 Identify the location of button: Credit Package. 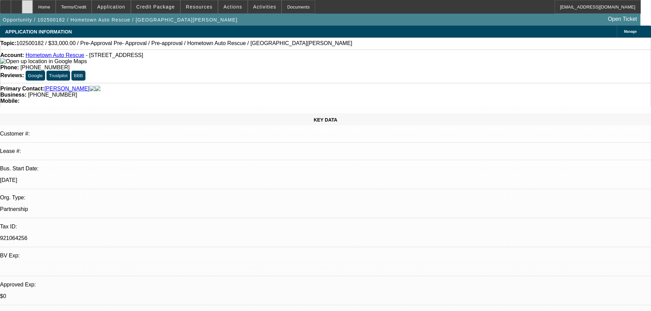
(156, 7).